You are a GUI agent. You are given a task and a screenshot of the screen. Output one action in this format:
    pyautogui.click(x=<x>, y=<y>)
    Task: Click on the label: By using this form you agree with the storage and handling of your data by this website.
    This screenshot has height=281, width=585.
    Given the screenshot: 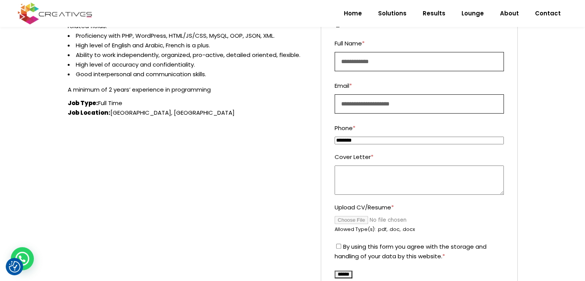 What is the action you would take?
    pyautogui.click(x=410, y=251)
    